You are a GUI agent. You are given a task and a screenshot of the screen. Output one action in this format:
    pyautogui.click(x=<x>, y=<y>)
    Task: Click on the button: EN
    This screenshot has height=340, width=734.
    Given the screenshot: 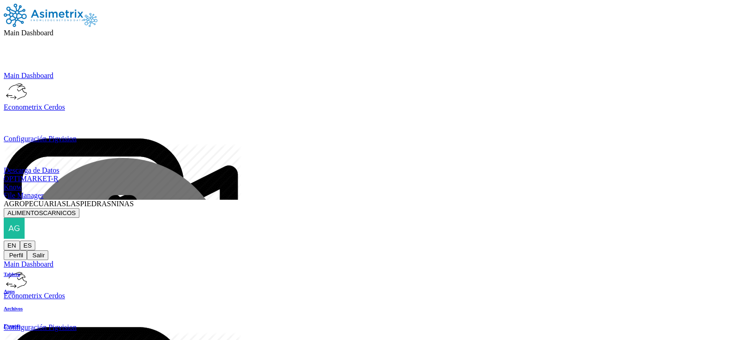 What is the action you would take?
    pyautogui.click(x=12, y=245)
    